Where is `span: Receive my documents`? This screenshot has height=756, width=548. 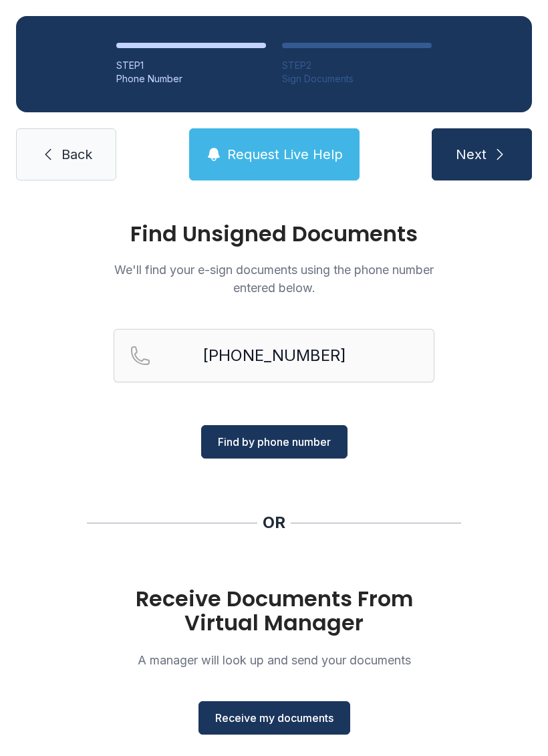
span: Receive my documents is located at coordinates (274, 718).